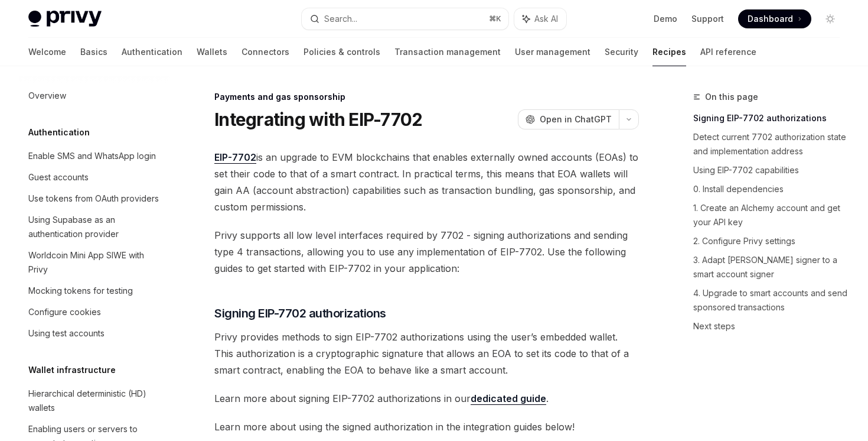 This screenshot has height=441, width=868. I want to click on a: Mocking tokens for testing, so click(95, 291).